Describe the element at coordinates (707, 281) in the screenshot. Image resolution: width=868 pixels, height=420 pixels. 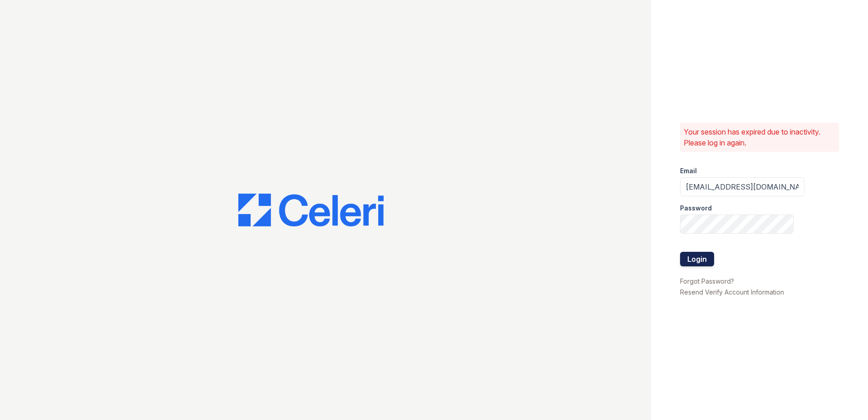
I see `a: Forgot Password?` at that location.